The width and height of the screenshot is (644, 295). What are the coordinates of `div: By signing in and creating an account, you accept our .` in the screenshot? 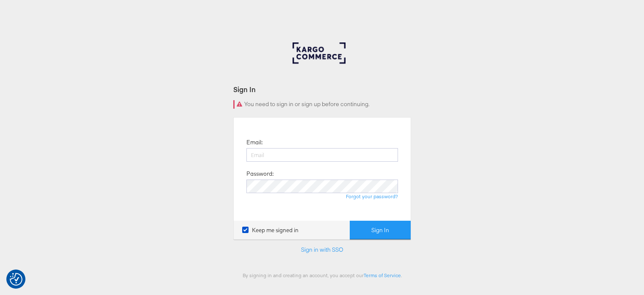 It's located at (322, 275).